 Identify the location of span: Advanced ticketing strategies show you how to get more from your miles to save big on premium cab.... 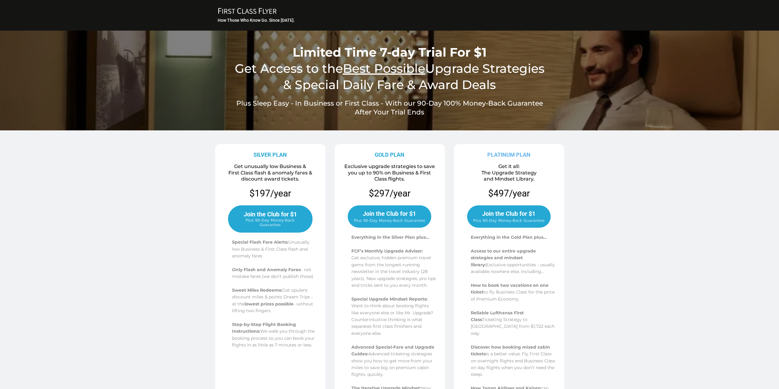
(392, 364).